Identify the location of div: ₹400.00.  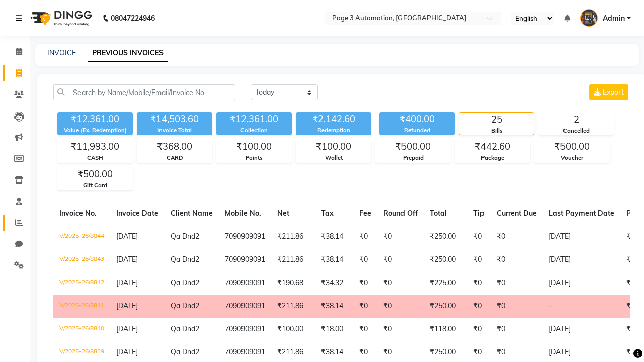
(417, 119).